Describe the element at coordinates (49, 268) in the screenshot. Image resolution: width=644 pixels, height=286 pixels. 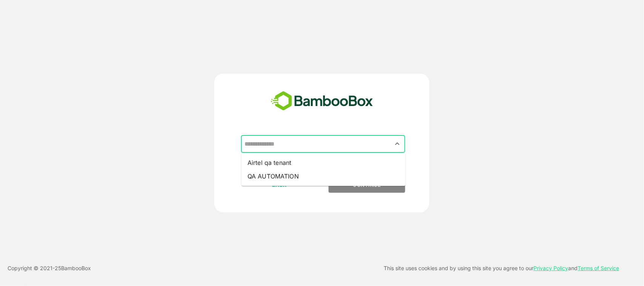
I see `p: Copyright © 2021- 25 BambooBox` at that location.